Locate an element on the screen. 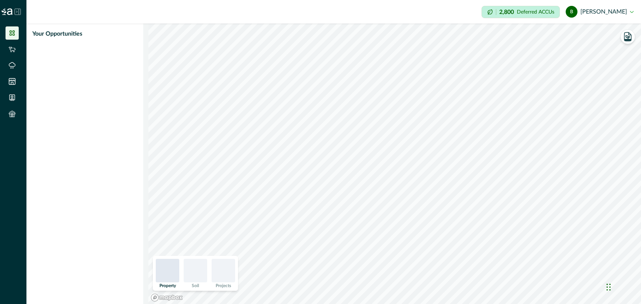 The height and width of the screenshot is (304, 641). p: Property is located at coordinates (168, 286).